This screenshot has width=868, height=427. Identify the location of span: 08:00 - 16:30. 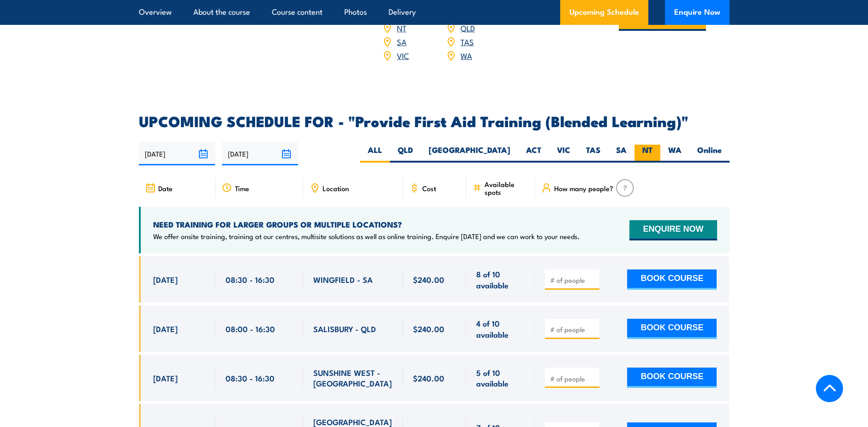
(250, 329).